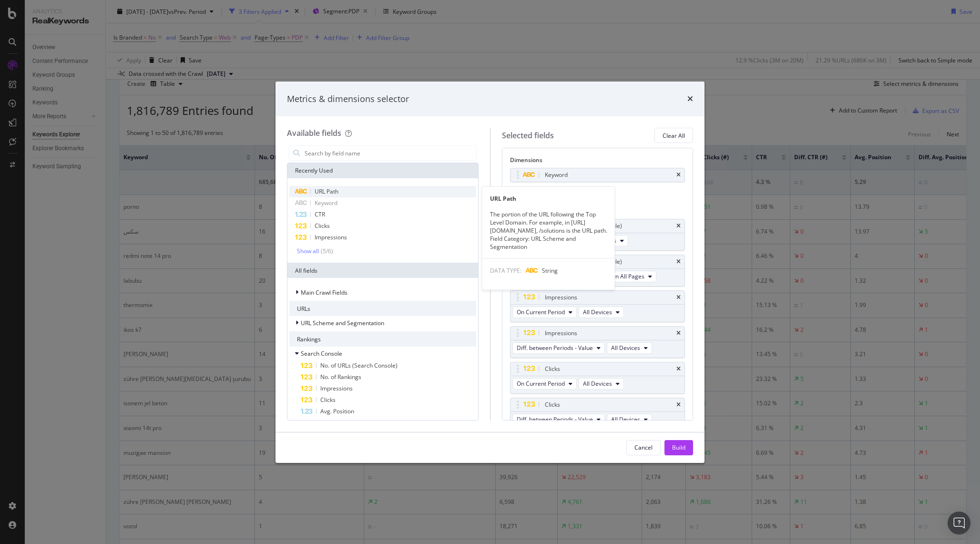 This screenshot has width=980, height=544. What do you see at coordinates (359, 365) in the screenshot?
I see `span: No. of URLs (Search Console)` at bounding box center [359, 365].